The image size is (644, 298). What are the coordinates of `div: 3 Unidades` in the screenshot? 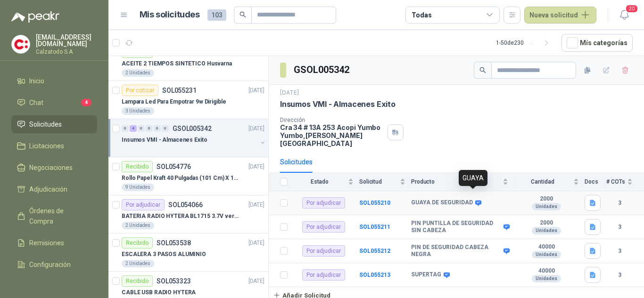 It's located at (138, 111).